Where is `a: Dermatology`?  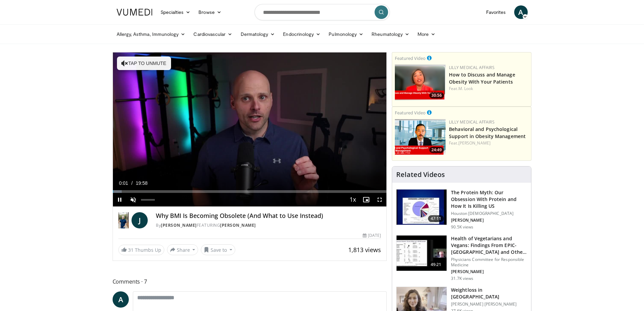 a: Dermatology is located at coordinates (259, 34).